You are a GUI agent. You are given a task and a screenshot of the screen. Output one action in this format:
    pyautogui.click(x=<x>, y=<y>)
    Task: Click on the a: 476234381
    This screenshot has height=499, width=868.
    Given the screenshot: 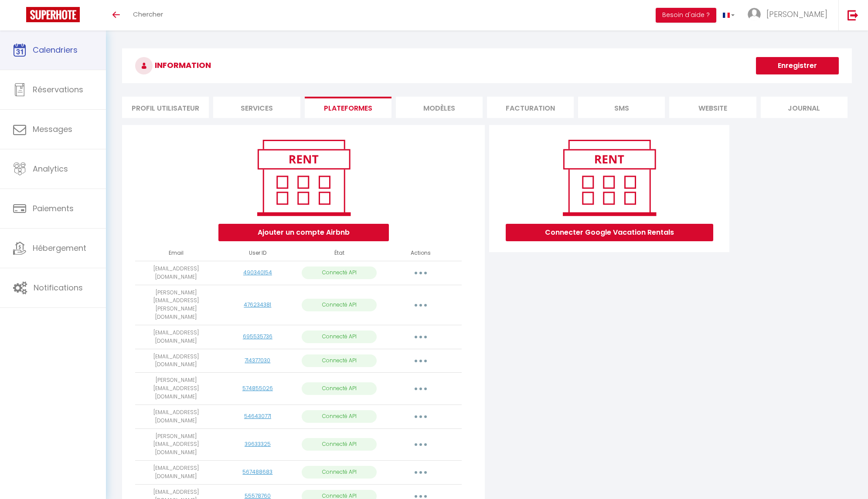 What is the action you would take?
    pyautogui.click(x=257, y=305)
    